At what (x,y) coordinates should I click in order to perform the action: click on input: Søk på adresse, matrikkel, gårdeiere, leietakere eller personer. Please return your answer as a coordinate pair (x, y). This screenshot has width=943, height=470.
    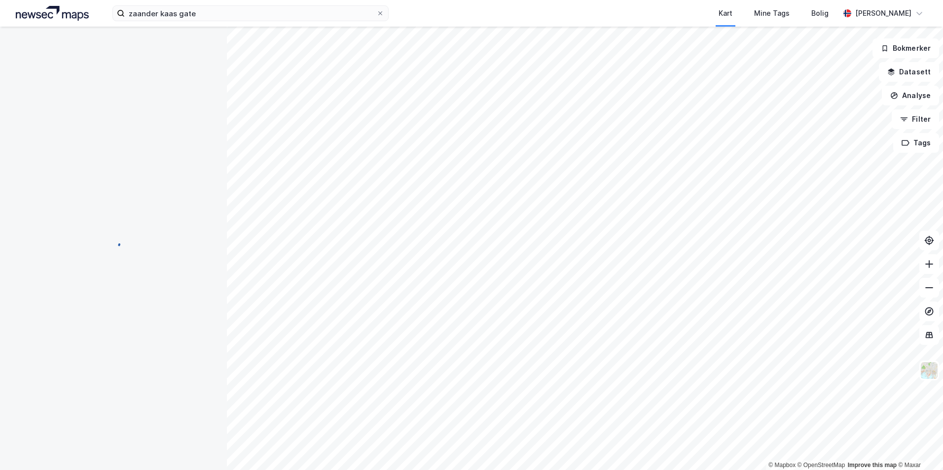
    Looking at the image, I should click on (250, 13).